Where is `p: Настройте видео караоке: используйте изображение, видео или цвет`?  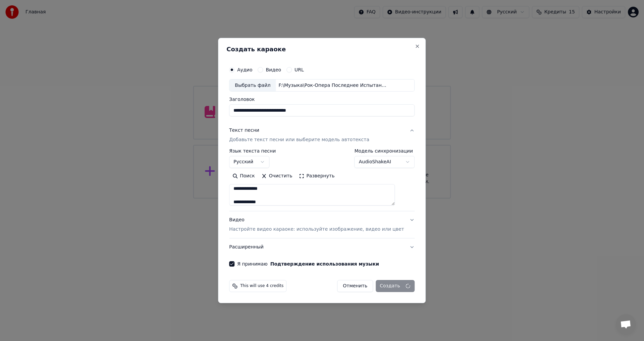
p: Настройте видео караоке: используйте изображение, видео или цвет is located at coordinates (316, 229).